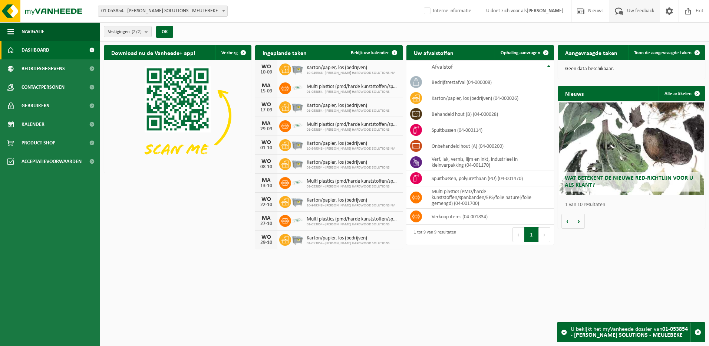  I want to click on h2: Aangevraagde taken, so click(591, 52).